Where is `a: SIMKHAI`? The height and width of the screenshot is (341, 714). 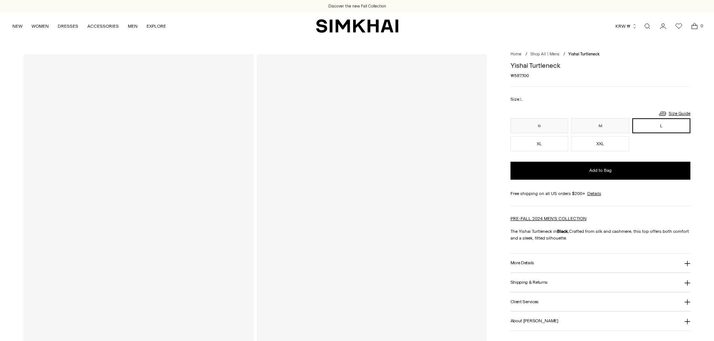 a: SIMKHAI is located at coordinates (357, 26).